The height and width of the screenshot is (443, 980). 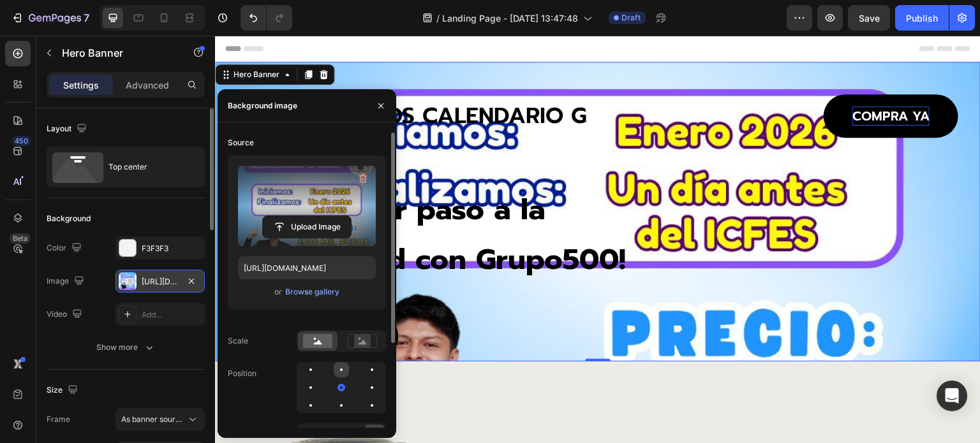 What do you see at coordinates (201, 80) in the screenshot?
I see `p: ÚLTIMOS CUPOS CALENDARIO G` at bounding box center [201, 80].